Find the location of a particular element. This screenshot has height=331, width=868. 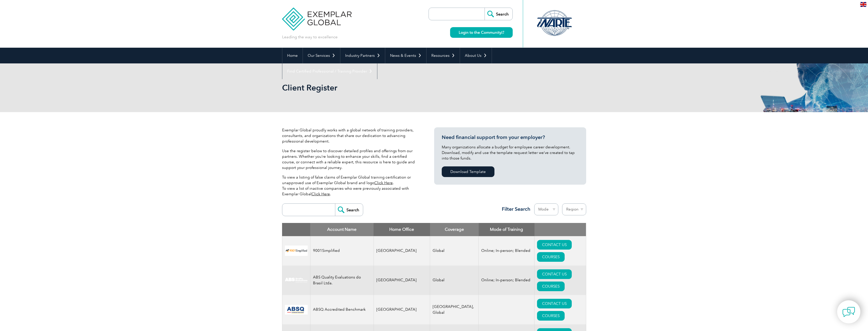

h2: Client Register is located at coordinates (389, 87).